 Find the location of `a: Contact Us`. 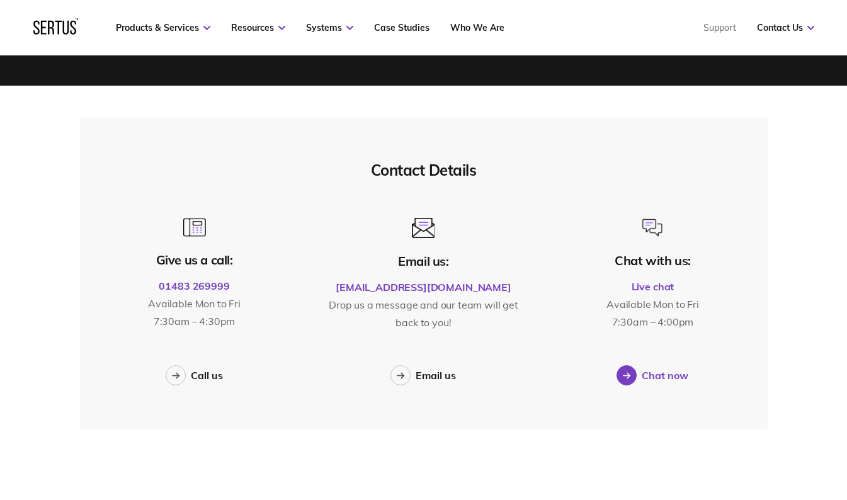

a: Contact Us is located at coordinates (785, 28).